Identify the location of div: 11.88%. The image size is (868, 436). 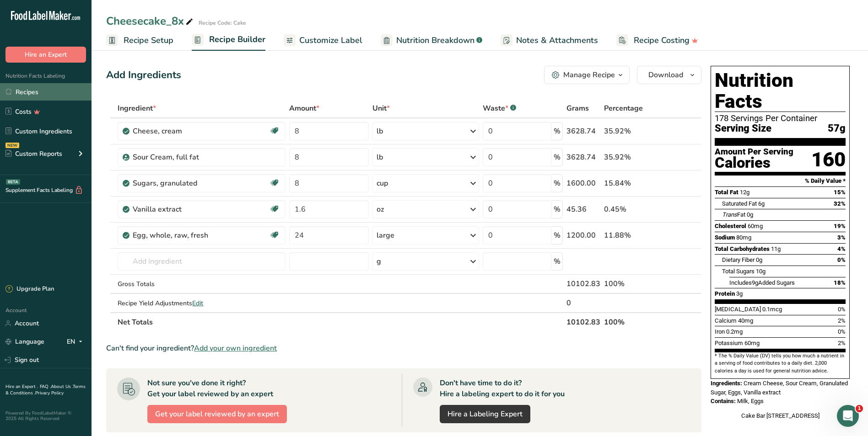
(631, 236).